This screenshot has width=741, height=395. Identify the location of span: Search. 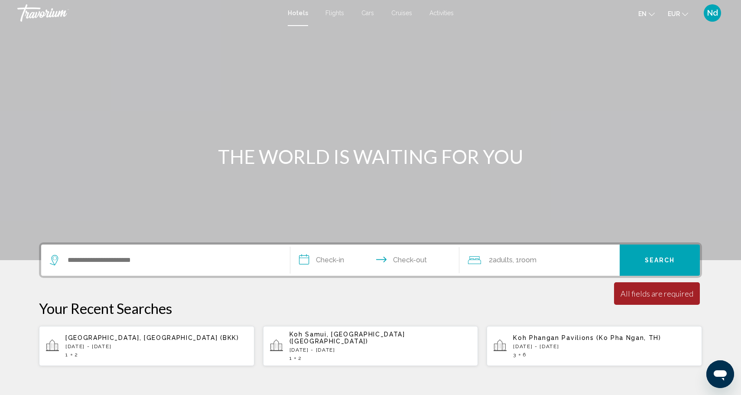
(660, 261).